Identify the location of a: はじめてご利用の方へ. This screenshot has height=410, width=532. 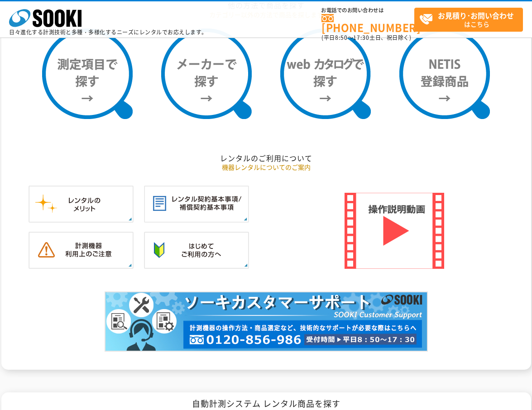
(196, 264).